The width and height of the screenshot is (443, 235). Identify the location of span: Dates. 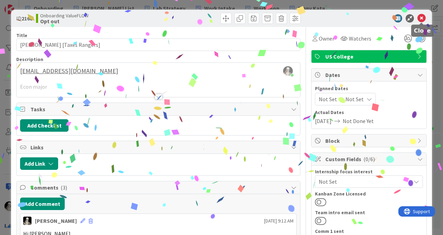
(370, 75).